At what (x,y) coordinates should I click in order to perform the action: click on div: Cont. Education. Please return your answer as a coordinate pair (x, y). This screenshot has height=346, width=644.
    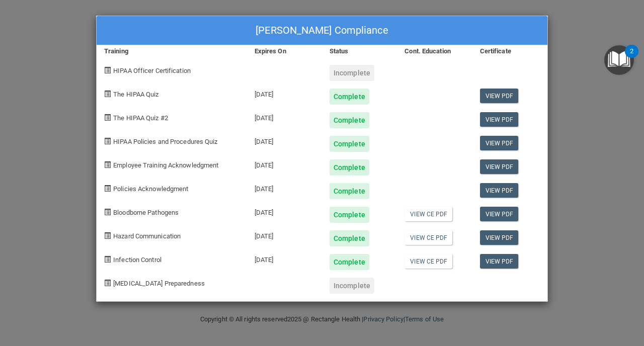
    Looking at the image, I should click on (434, 51).